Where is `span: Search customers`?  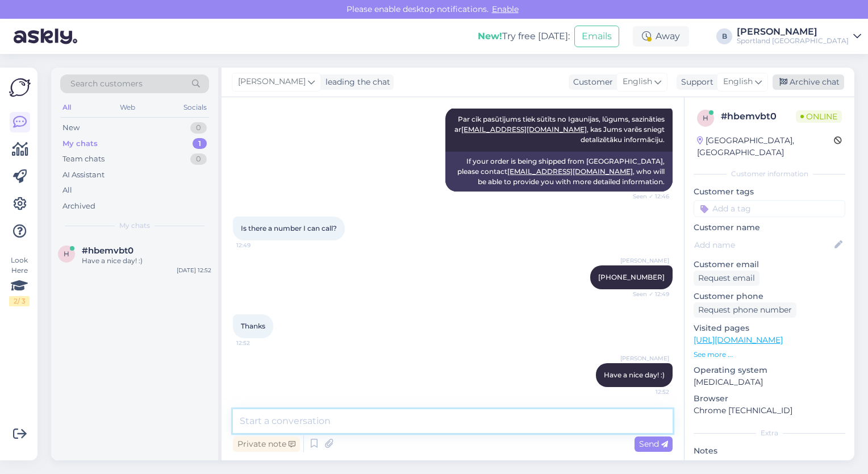
span: Search customers is located at coordinates (106, 84).